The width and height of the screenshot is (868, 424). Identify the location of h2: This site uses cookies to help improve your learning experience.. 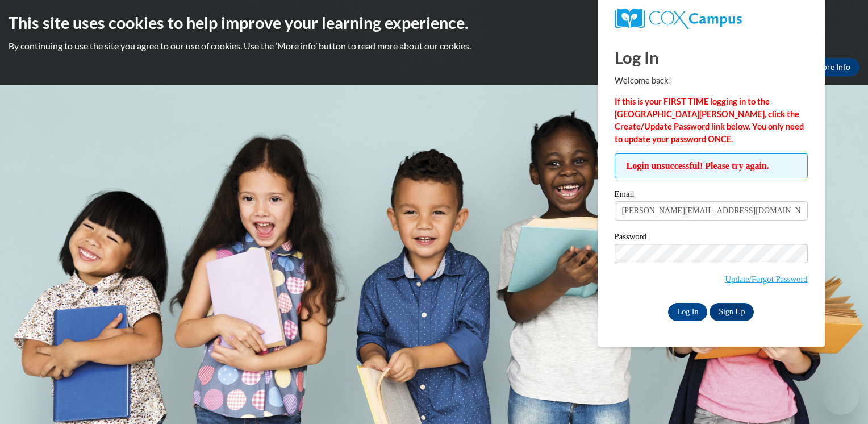
(434, 23).